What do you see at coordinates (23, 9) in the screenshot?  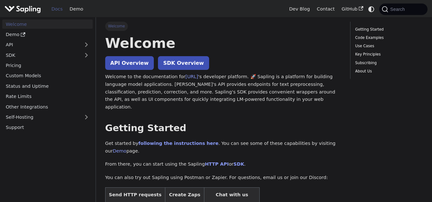 I see `img: Sapling.ai` at bounding box center [23, 9].